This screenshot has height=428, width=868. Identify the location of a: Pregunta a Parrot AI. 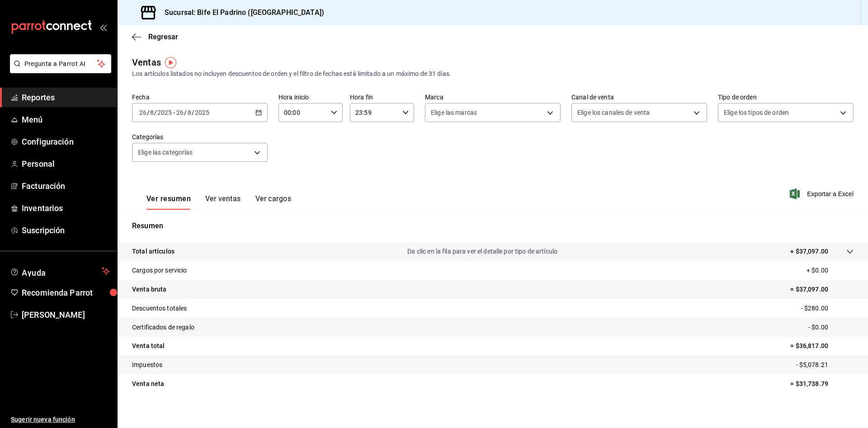
(59, 70).